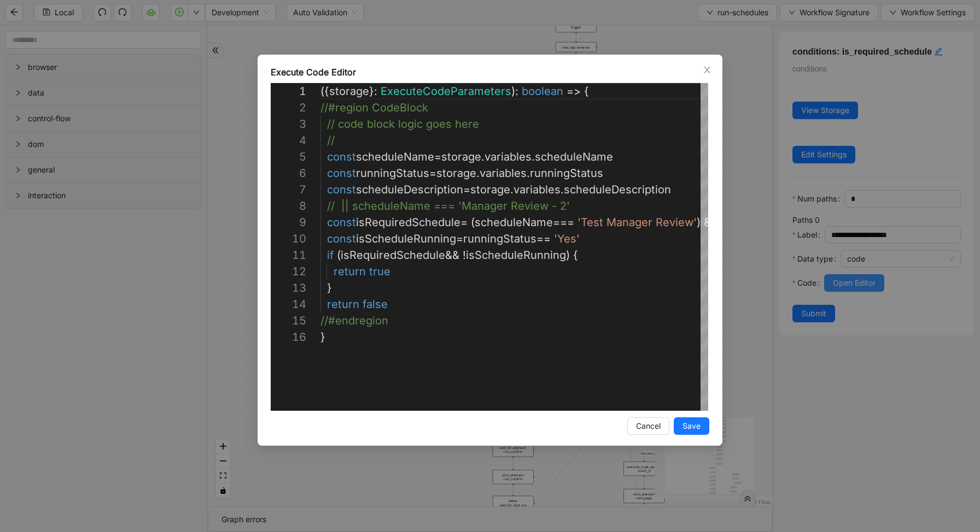 The image size is (980, 532). Describe the element at coordinates (288, 92) in the screenshot. I see `div: 1` at that location.